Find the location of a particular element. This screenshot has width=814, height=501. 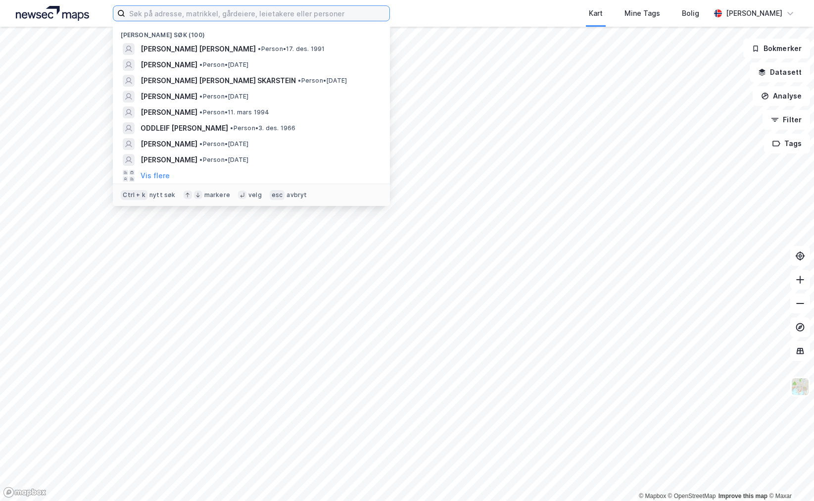

div: Bolig is located at coordinates (690, 13).